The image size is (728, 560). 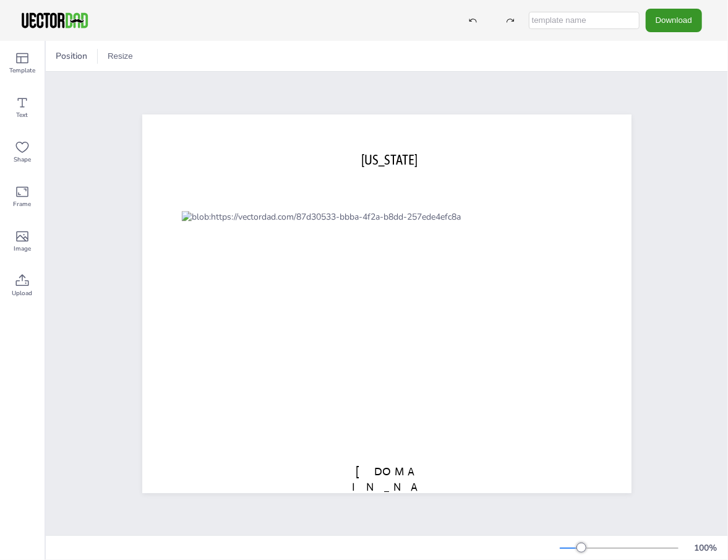 I want to click on span: Text, so click(x=22, y=115).